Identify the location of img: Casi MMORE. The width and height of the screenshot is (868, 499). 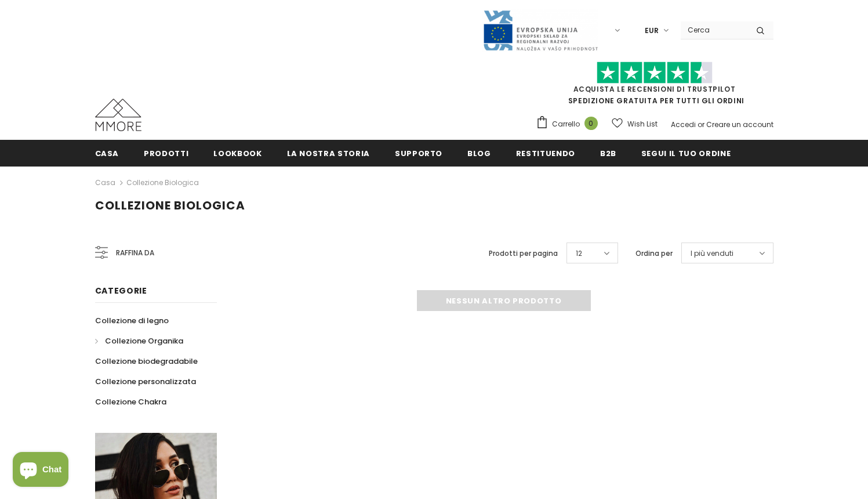
(118, 115).